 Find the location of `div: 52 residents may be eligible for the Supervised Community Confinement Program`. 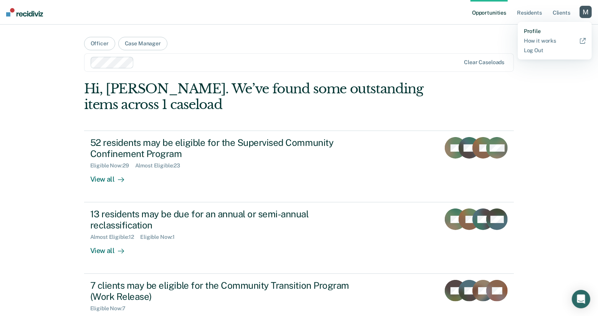

div: 52 residents may be eligible for the Supervised Community Confinement Program is located at coordinates (225, 148).